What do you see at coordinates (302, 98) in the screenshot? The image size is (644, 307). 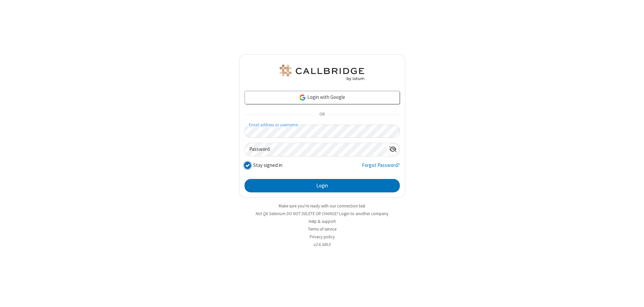 I see `img: google-icon.png` at bounding box center [302, 98].